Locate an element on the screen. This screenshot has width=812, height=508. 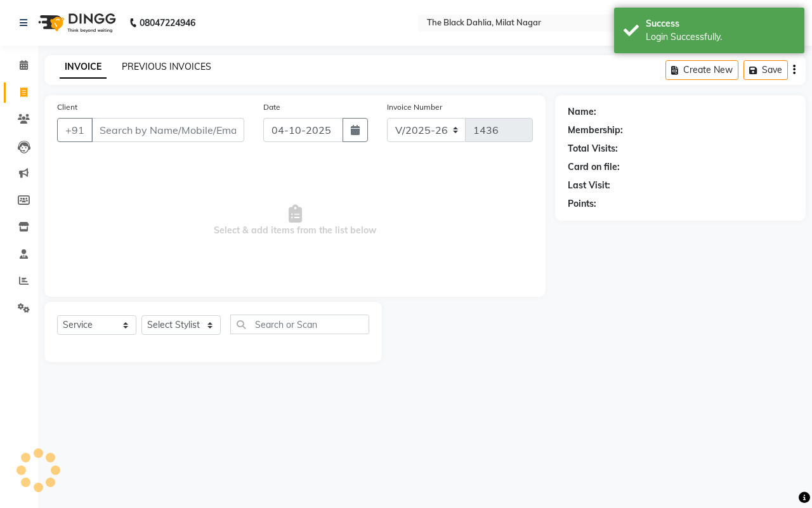
label: Date is located at coordinates (271, 107).